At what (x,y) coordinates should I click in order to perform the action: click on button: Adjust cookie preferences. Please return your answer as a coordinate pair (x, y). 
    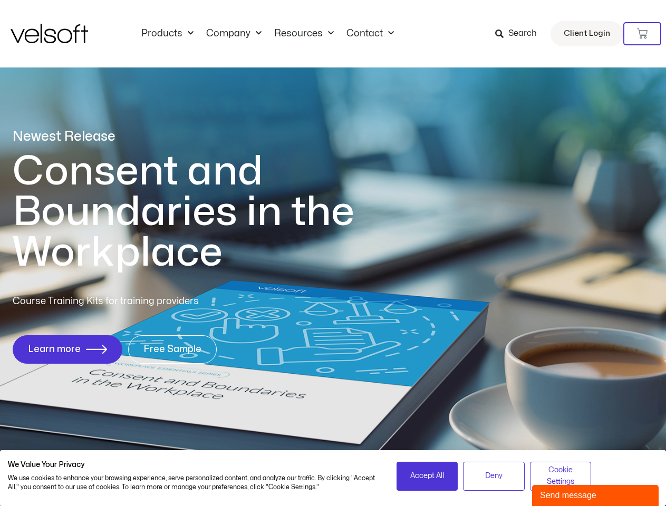
    Looking at the image, I should click on (561, 476).